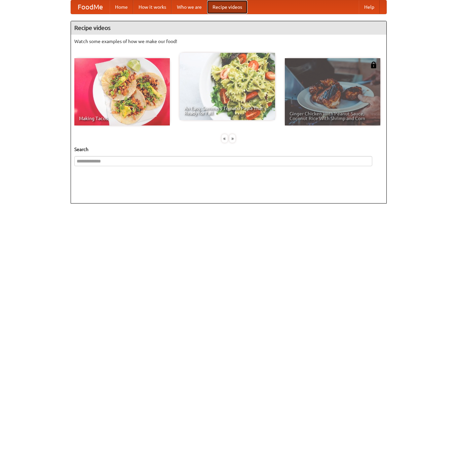 Image resolution: width=457 pixels, height=476 pixels. What do you see at coordinates (374, 65) in the screenshot?
I see `img: 483408.png` at bounding box center [374, 65].